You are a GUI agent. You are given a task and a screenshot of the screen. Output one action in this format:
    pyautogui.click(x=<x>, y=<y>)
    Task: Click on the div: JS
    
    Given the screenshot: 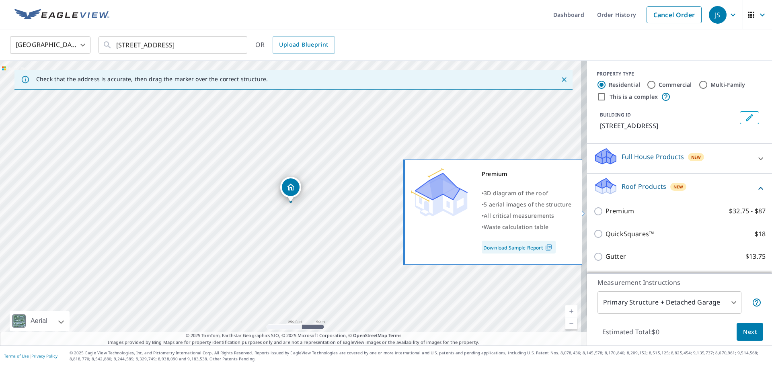 What is the action you would take?
    pyautogui.click(x=718, y=15)
    